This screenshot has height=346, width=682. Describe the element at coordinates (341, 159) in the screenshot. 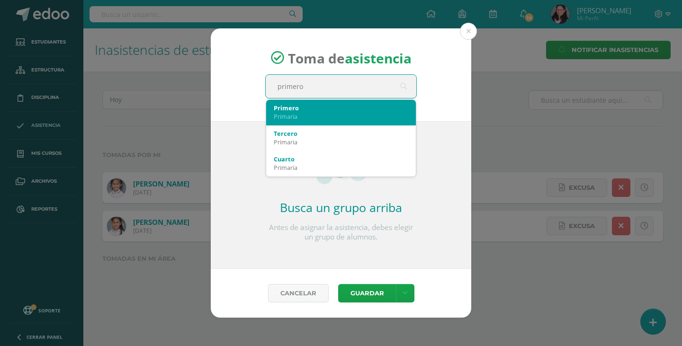

I see `div: Cuarto` at that location.